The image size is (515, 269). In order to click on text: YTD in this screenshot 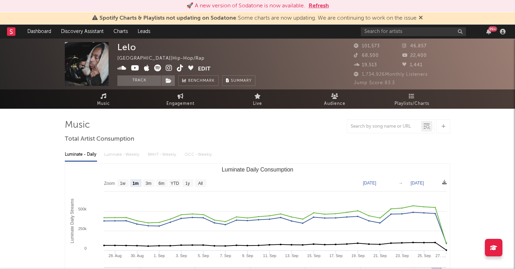, I will do `click(175, 183)`.